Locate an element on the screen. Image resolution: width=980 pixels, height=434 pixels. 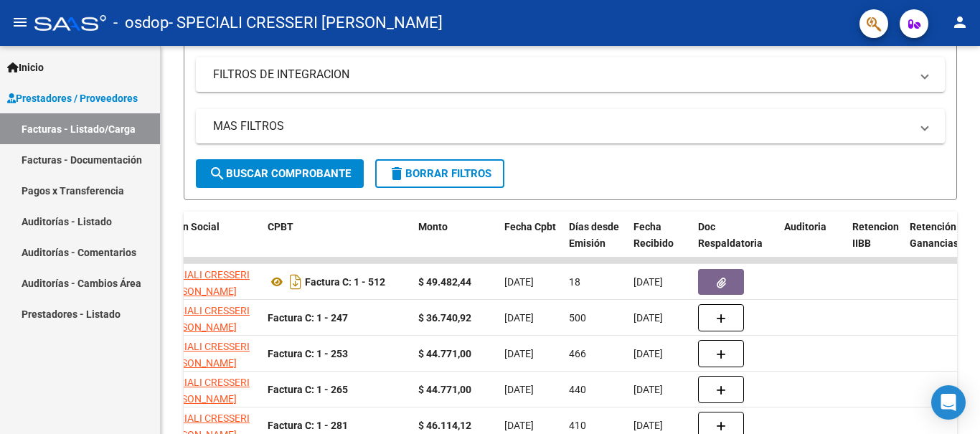
span: Retención Ganancias is located at coordinates (935, 235).